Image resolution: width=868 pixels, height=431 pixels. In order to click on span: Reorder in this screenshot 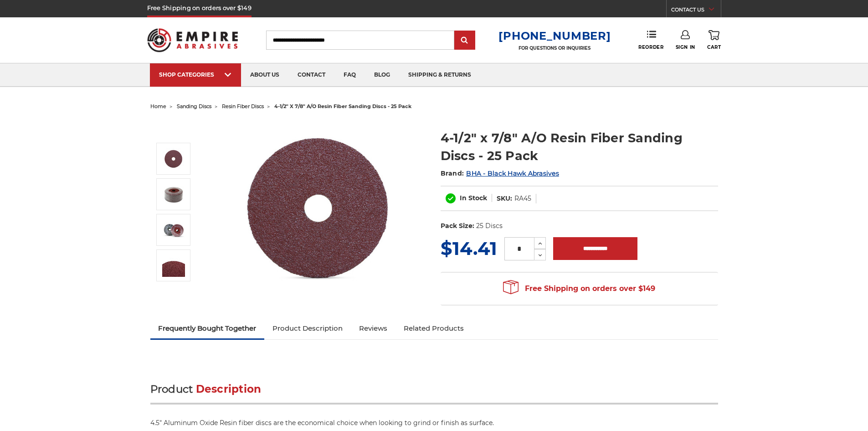, I will do `click(651, 47)`.